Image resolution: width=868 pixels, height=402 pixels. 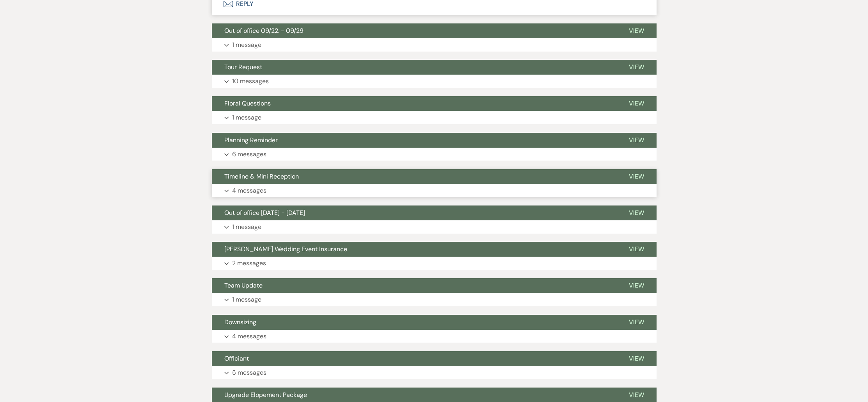 I want to click on span: Timeline & Mini Reception, so click(x=261, y=176).